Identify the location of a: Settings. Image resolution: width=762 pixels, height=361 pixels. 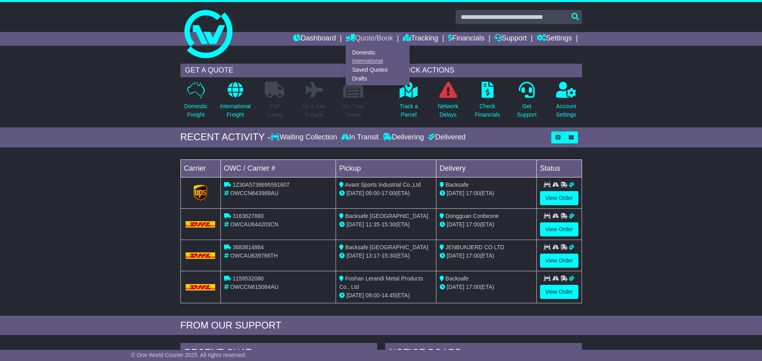
(555, 39).